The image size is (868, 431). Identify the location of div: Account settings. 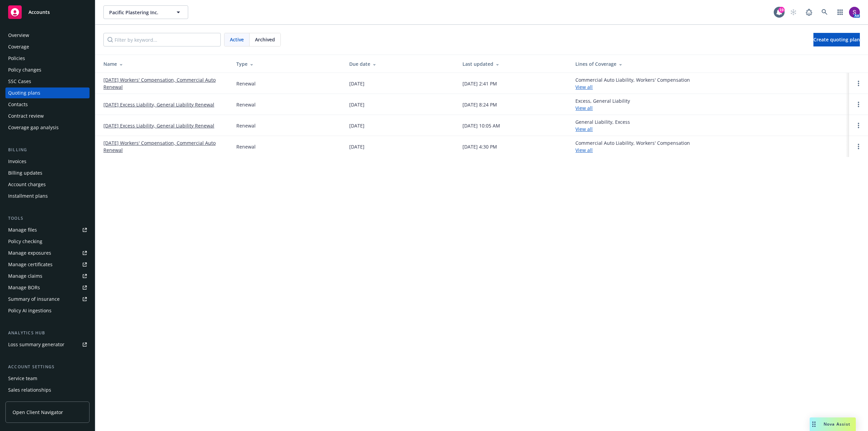
(47, 367).